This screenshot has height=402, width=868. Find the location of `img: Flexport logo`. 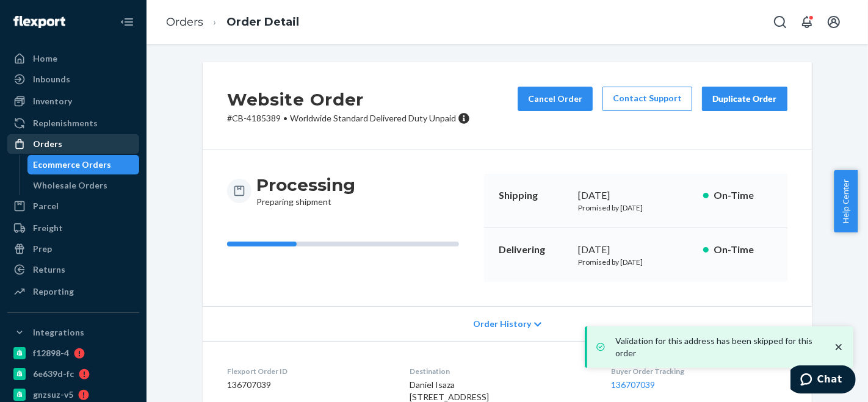

img: Flexport logo is located at coordinates (39, 22).